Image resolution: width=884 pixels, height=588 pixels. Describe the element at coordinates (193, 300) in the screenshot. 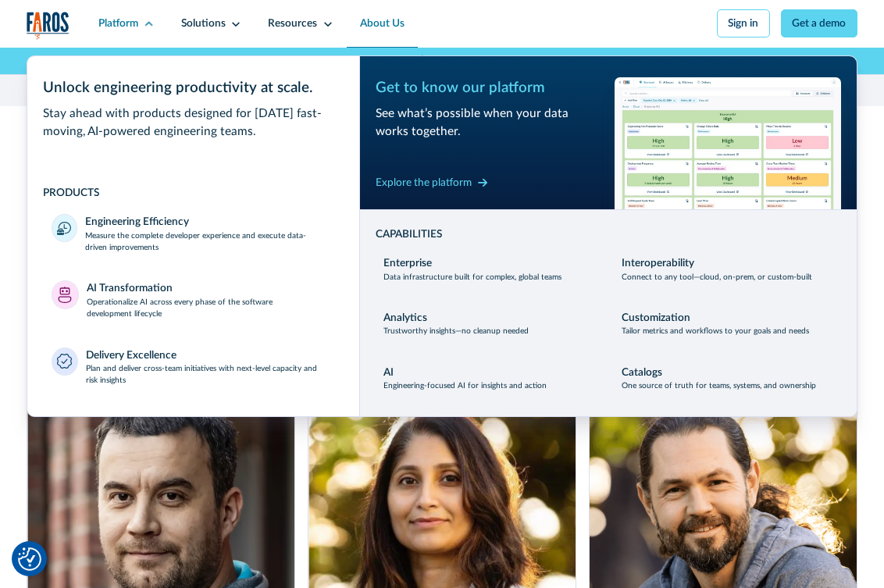

I see `a: AI TransformationOperationalize AI across every phase of the software development lifecycle` at that location.